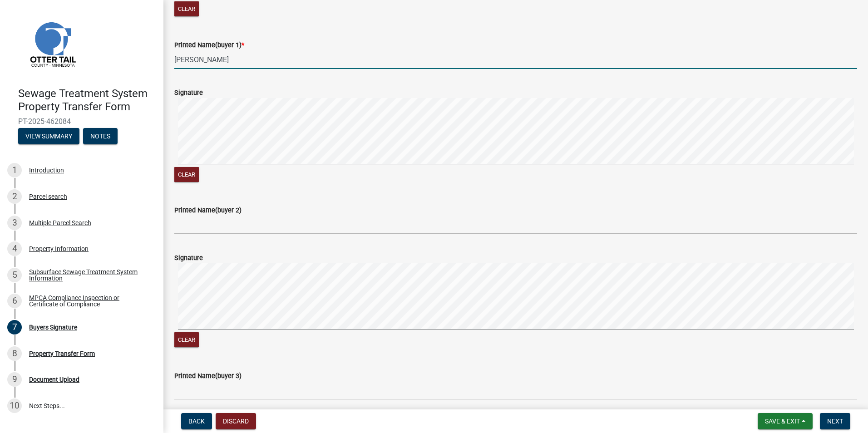 Image resolution: width=868 pixels, height=433 pixels. I want to click on div: Buyers Signature, so click(53, 327).